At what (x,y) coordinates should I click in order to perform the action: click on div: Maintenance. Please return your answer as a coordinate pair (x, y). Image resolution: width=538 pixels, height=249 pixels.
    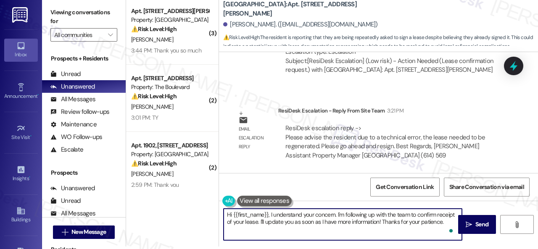
    Looking at the image, I should click on (74, 124).